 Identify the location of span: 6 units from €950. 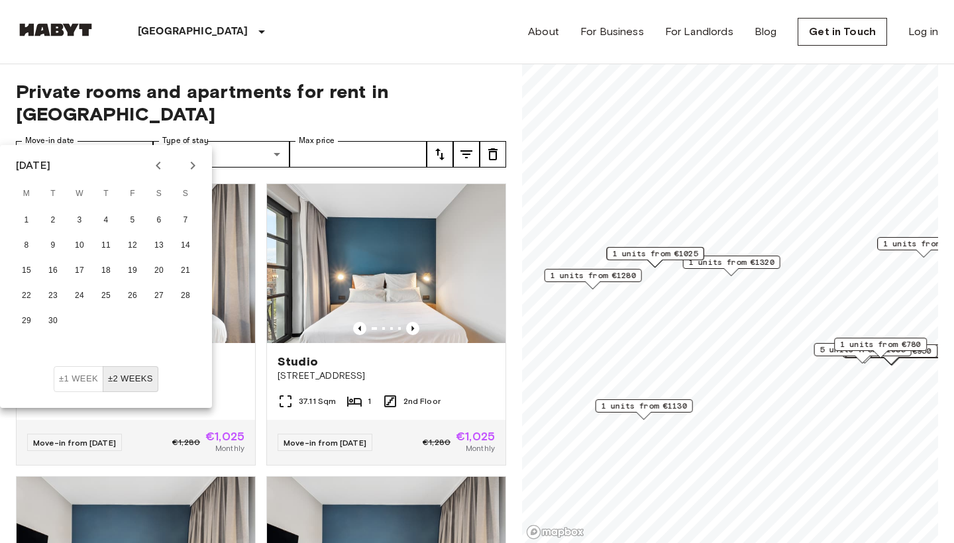
(891, 351).